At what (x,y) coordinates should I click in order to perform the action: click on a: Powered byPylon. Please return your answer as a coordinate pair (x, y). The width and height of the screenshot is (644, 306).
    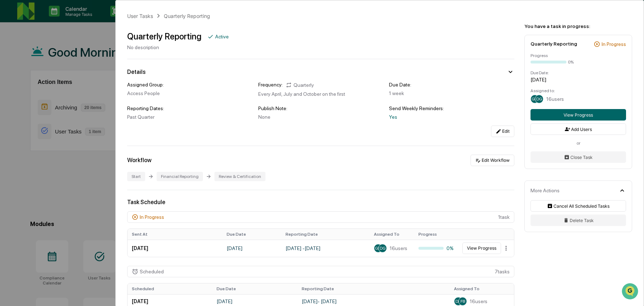
    Looking at the image, I should click on (69, 124).